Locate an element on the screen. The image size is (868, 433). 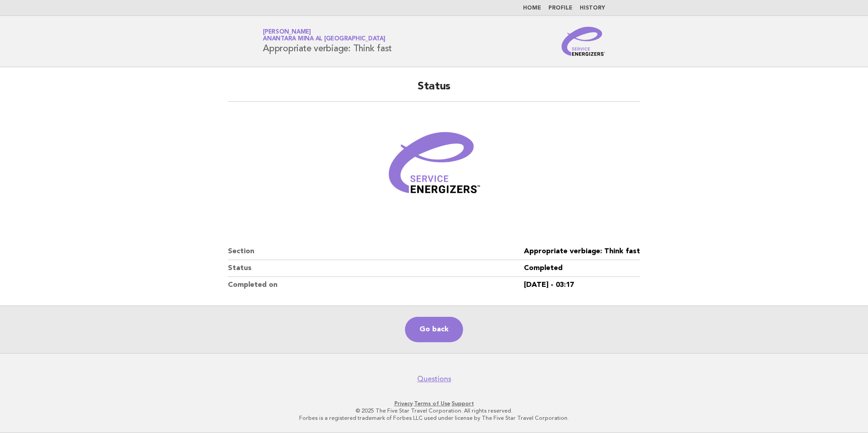
a: Profile is located at coordinates (561, 8).